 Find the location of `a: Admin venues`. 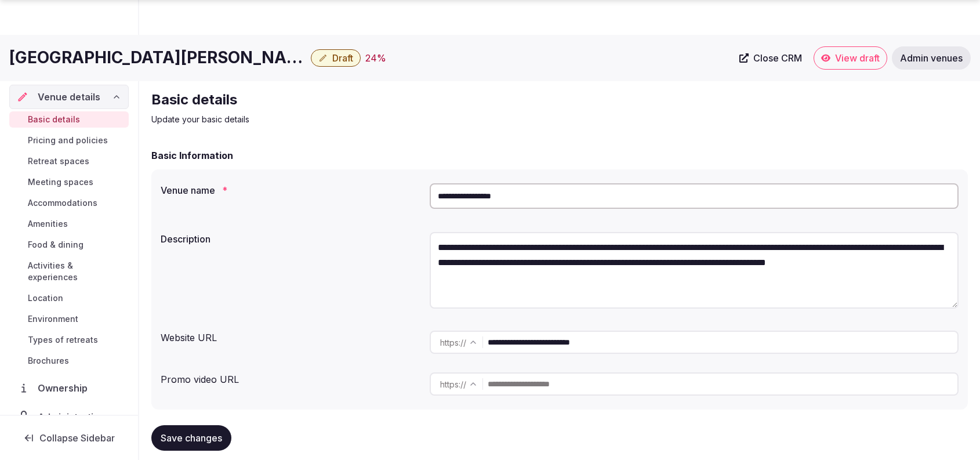

a: Admin venues is located at coordinates (931, 58).